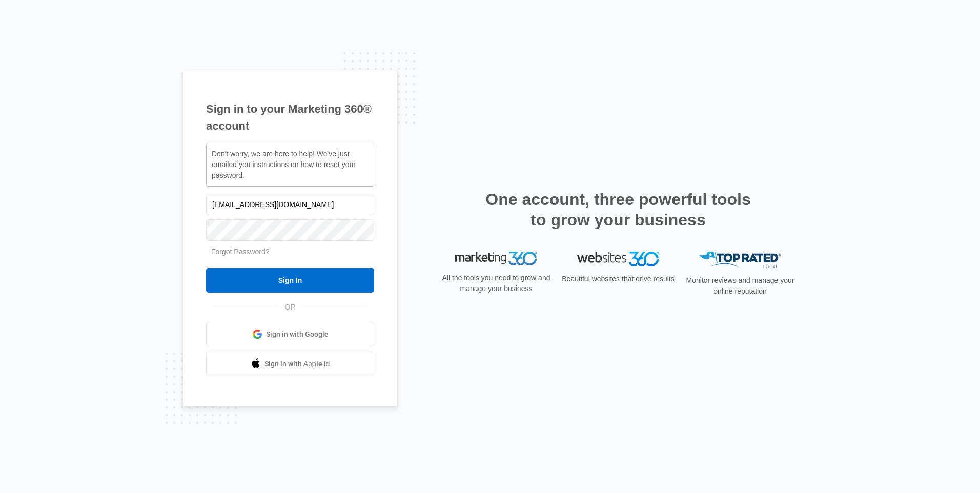  I want to click on p: Beautiful websites that drive results, so click(619, 279).